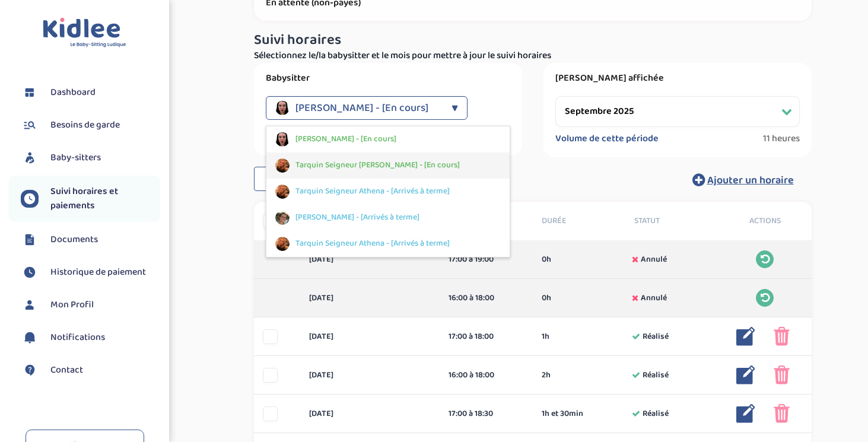 This screenshot has height=442, width=868. What do you see at coordinates (77, 337) in the screenshot?
I see `span: Notifications` at bounding box center [77, 337].